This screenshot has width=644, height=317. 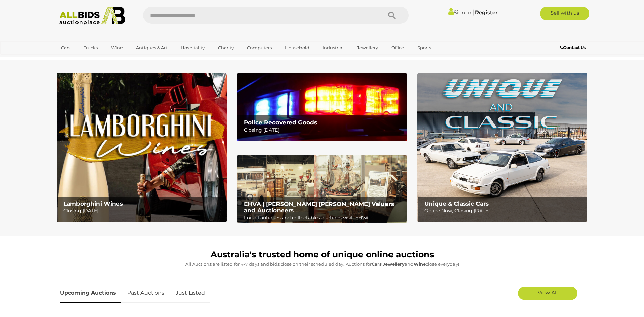 What do you see at coordinates (502, 147) in the screenshot?
I see `img: Unique & Classic Cars` at bounding box center [502, 147].